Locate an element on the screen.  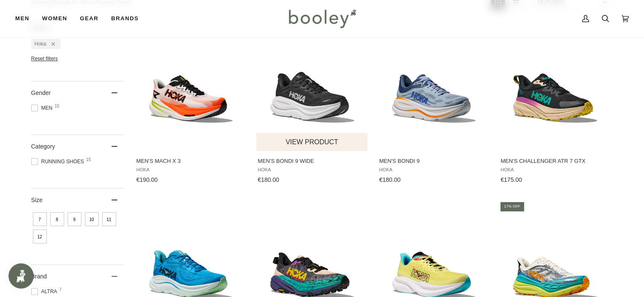
div: 17% off is located at coordinates (512, 206).